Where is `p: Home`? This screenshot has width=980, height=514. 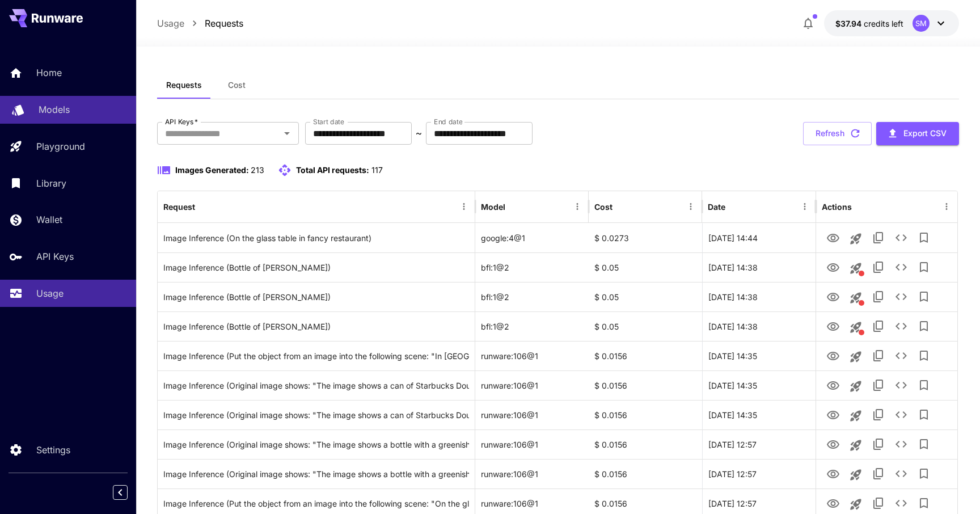 p: Home is located at coordinates (49, 73).